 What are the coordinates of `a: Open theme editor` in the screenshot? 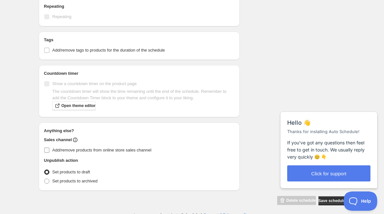 It's located at (74, 106).